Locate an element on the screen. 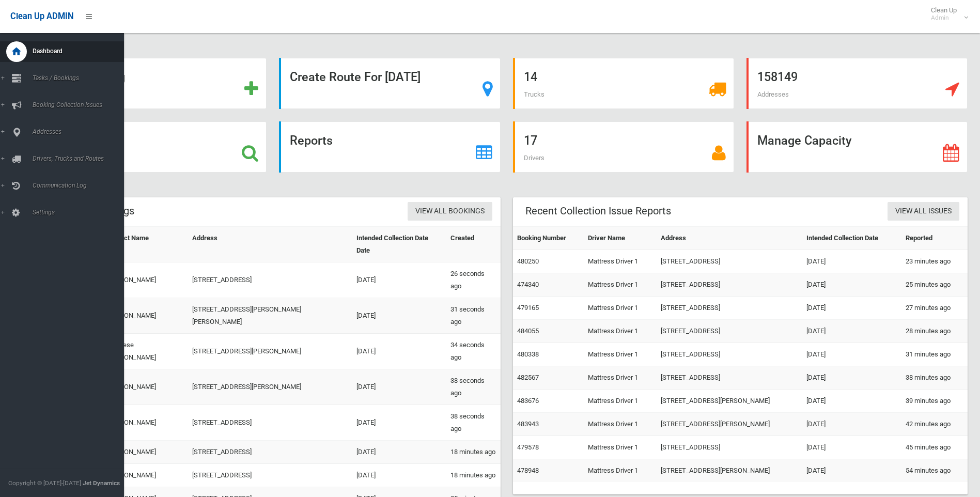 The image size is (980, 497). strong: Reports is located at coordinates (311, 141).